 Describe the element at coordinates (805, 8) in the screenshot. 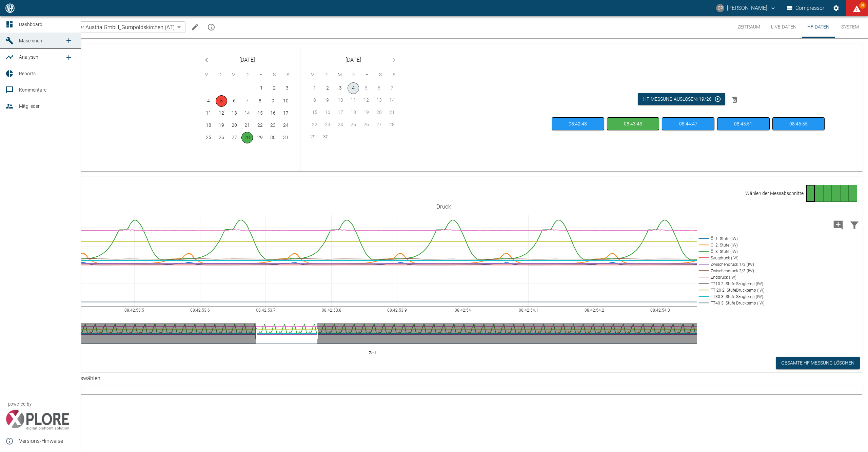

I see `button: Compressor` at that location.